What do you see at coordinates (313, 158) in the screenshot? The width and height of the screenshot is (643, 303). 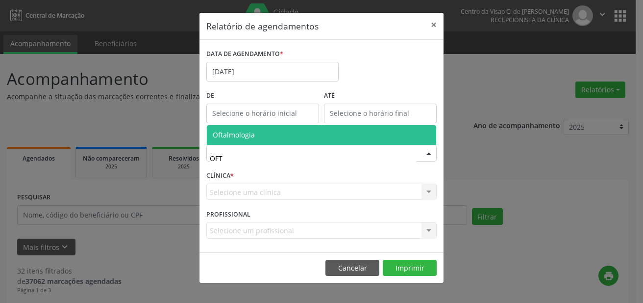 I see `input: Seleciona uma especialidade` at bounding box center [313, 158].